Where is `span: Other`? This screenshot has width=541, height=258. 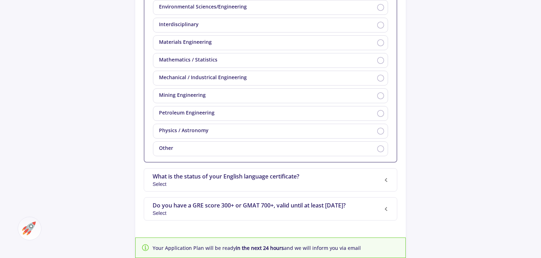 span: Other is located at coordinates (166, 148).